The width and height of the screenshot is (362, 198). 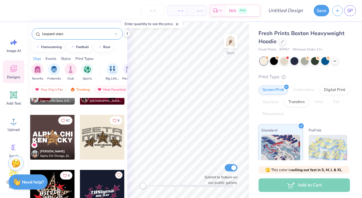 I want to click on input: Untitled Design, so click(x=286, y=11).